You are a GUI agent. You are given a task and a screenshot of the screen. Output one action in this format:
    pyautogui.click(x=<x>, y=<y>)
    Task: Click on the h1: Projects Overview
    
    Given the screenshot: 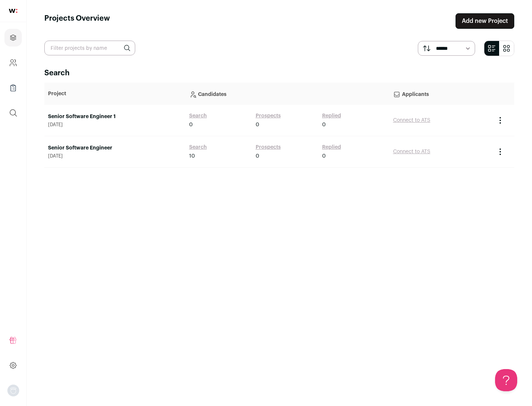 What is the action you would take?
    pyautogui.click(x=77, y=21)
    